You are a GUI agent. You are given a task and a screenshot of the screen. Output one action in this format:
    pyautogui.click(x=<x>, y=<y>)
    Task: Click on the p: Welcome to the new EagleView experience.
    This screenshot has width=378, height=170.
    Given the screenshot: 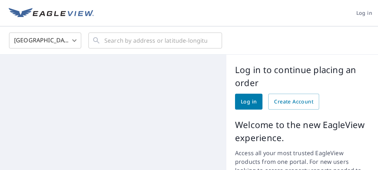 What is the action you would take?
    pyautogui.click(x=302, y=131)
    